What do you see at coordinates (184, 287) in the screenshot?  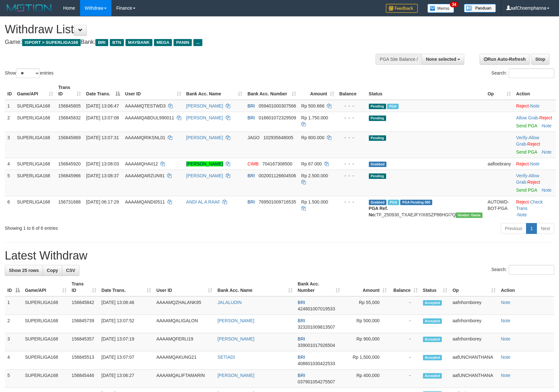 I see `th: User ID: activate to sort column ascending` at bounding box center [184, 287].